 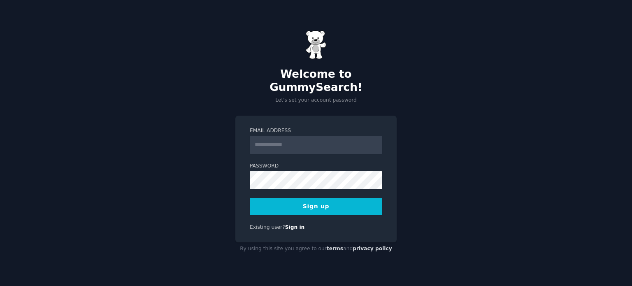 What do you see at coordinates (268, 227) in the screenshot?
I see `span: Existing user?` at bounding box center [268, 227].